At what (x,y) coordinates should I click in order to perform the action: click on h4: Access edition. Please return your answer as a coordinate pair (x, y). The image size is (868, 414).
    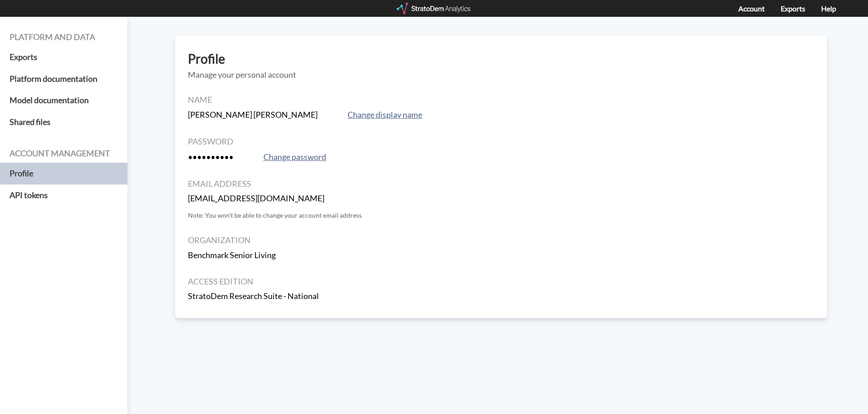
    Looking at the image, I should click on (501, 282).